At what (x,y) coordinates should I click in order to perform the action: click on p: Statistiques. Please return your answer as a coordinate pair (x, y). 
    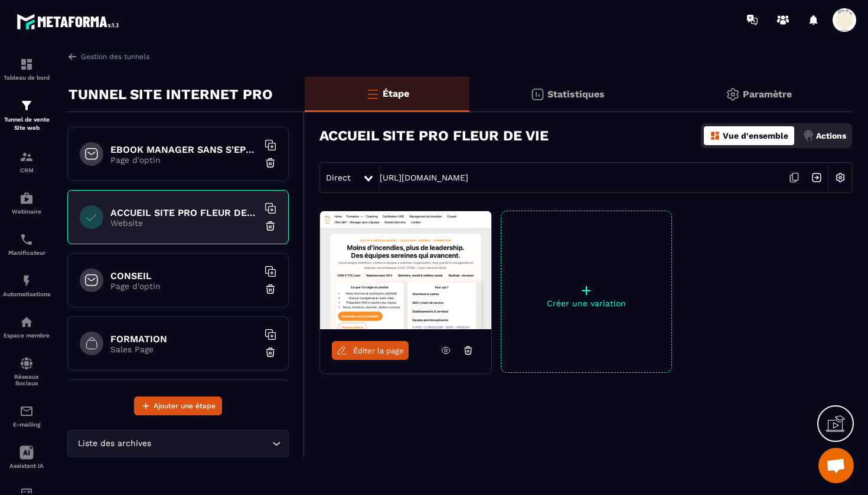
    Looking at the image, I should click on (575, 93).